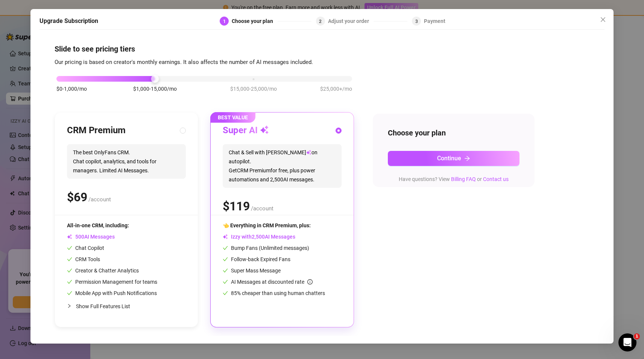 The image size is (644, 359). Describe the element at coordinates (266, 248) in the screenshot. I see `span: Bump Fans (Unlimited messages)` at that location.